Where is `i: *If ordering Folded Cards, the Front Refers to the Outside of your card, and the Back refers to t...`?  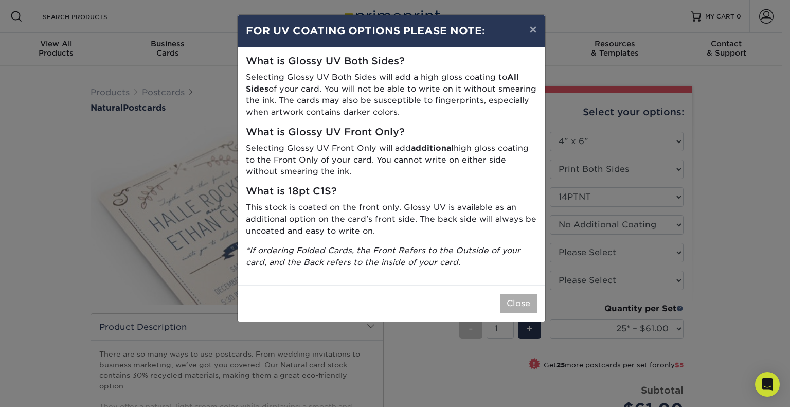
i: *If ordering Folded Cards, the Front Refers to the Outside of your card, and the Back refers to t... is located at coordinates (383, 256).